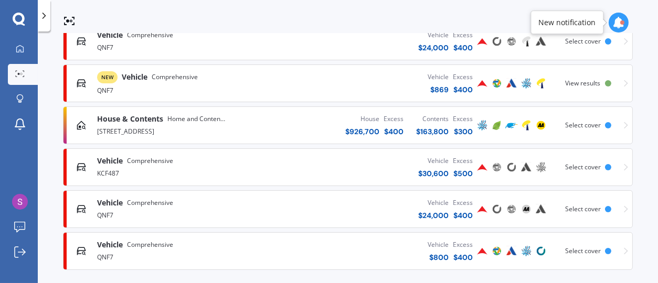  What do you see at coordinates (20, 202) in the screenshot?
I see `img: AGNmyxbxBChfNh11kJNvduAt9-JDDl2SL6MugBHyDMqE=s96-c` at bounding box center [20, 202].